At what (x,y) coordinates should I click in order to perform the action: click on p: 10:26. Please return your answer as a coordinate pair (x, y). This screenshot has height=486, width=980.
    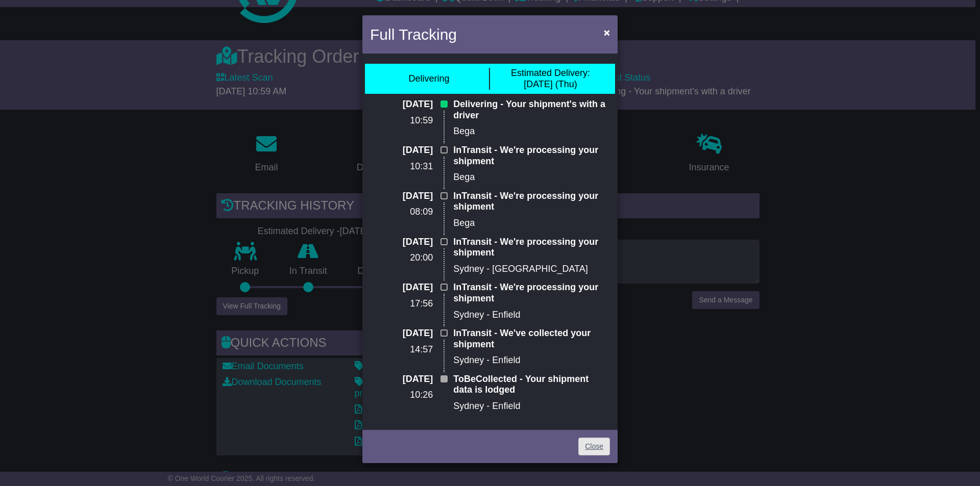
    Looking at the image, I should click on (401, 395).